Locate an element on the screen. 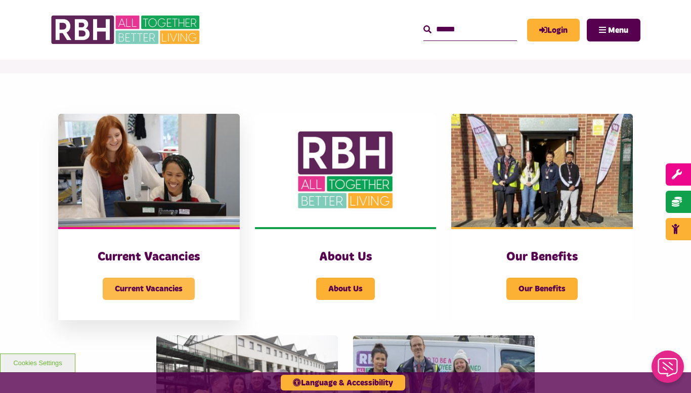 This screenshot has width=691, height=393. button: Language & Accessibility is located at coordinates (343, 382).